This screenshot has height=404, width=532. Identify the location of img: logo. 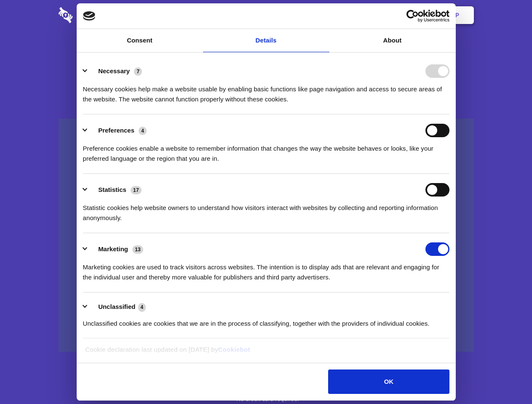
(89, 16).